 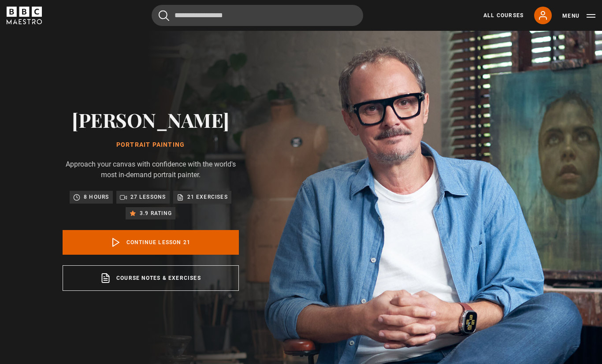 What do you see at coordinates (24, 16) in the screenshot?
I see `svg: BBC Maestro` at bounding box center [24, 16].